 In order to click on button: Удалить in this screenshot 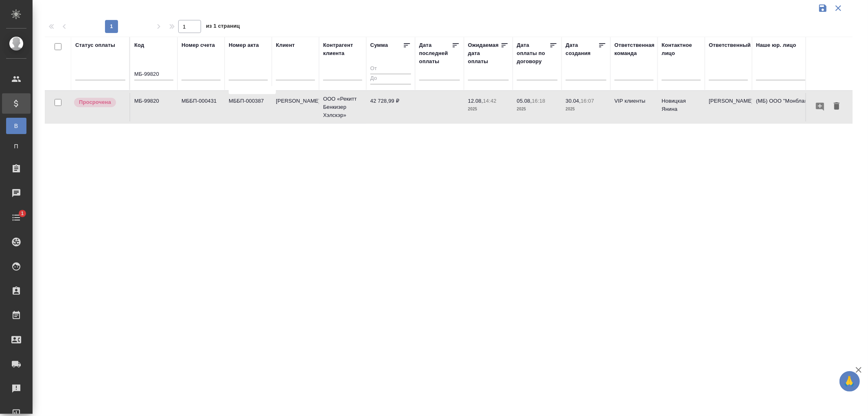, I will do `click(837, 106)`.